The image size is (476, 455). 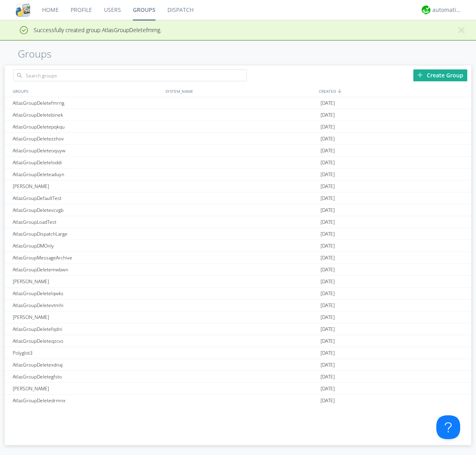 What do you see at coordinates (87, 293) in the screenshot?
I see `div: AtlasGroupDeletelqwks` at bounding box center [87, 293].